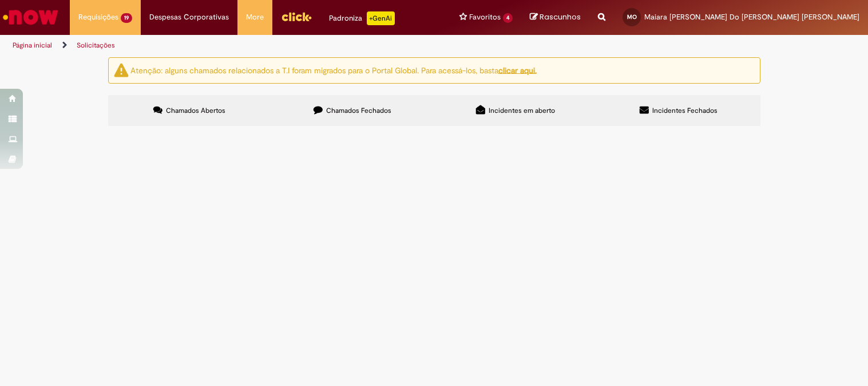  I want to click on ul: Trilhas de página, so click(289, 45).